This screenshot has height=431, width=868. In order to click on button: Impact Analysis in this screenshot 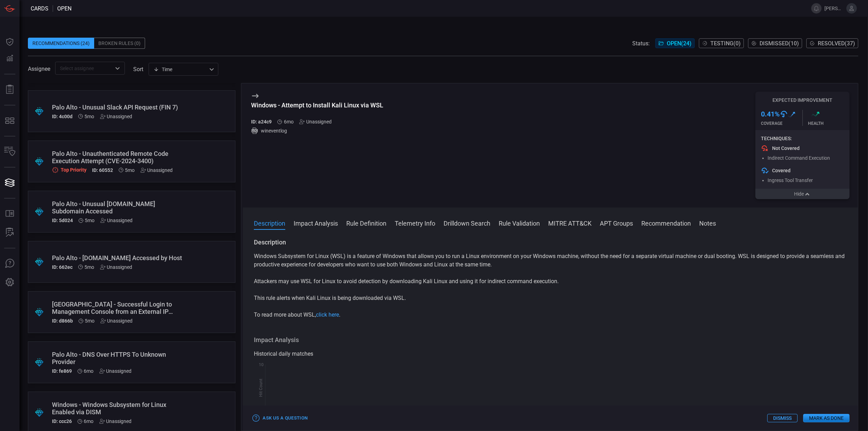, I will do `click(316, 223)`.